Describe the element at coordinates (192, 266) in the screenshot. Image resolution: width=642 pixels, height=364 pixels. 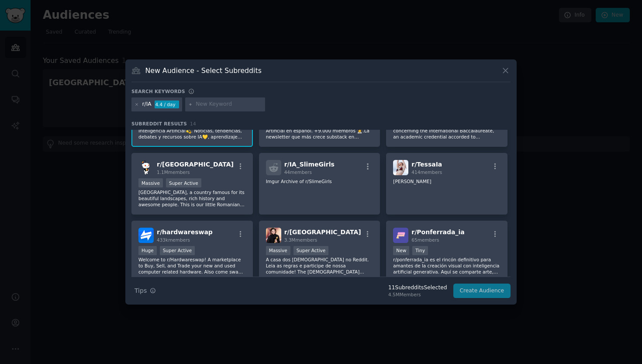
I see `p: Welcome to r/Hardwareswap! A marketplace to Buy, Sell, and Trade your new and used computer relat...` at that location.